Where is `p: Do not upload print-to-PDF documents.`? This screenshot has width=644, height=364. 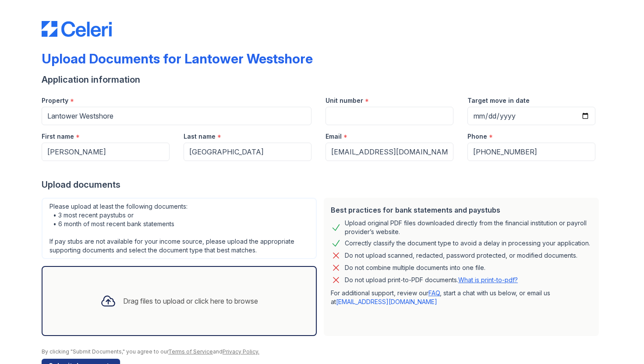
p: Do not upload print-to-PDF documents. is located at coordinates (431, 280).